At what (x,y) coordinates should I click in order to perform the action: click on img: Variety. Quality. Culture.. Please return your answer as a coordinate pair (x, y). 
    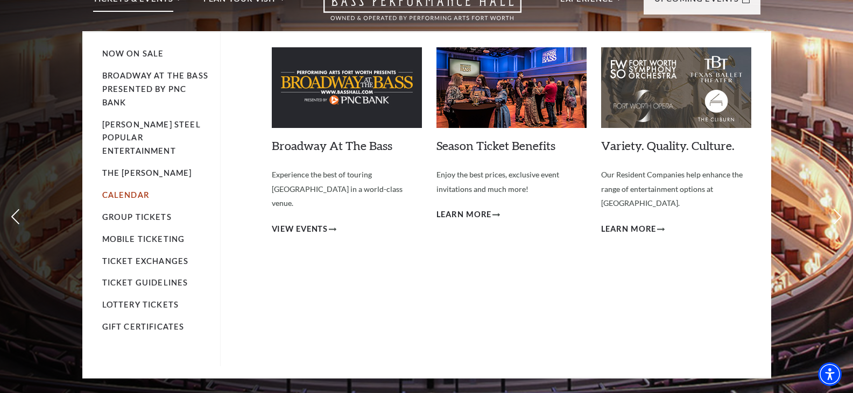
    Looking at the image, I should click on (676, 88).